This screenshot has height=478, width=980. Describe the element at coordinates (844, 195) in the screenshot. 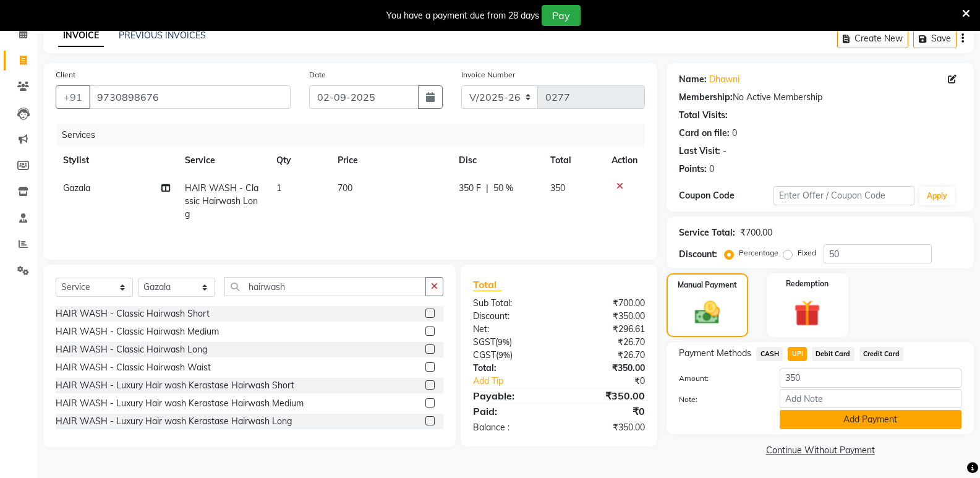

I see `input: Enter Offer / Coupon Code` at that location.